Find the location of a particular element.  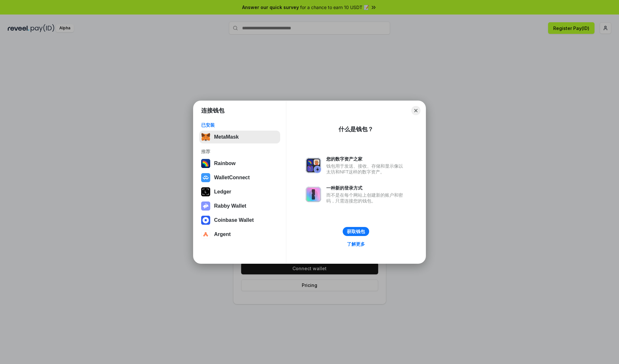

button: Coinbase Wallet is located at coordinates (240, 220).